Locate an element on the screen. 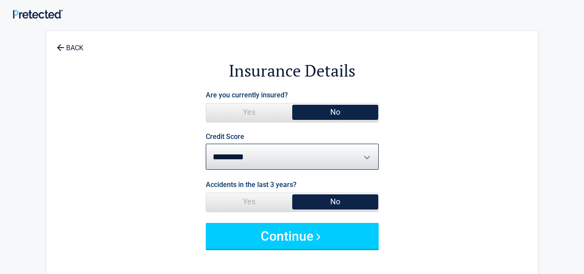  label: Are you currently insured? is located at coordinates (247, 95).